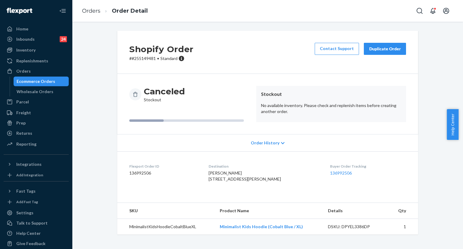  I want to click on button: Close Navigation, so click(63, 11).